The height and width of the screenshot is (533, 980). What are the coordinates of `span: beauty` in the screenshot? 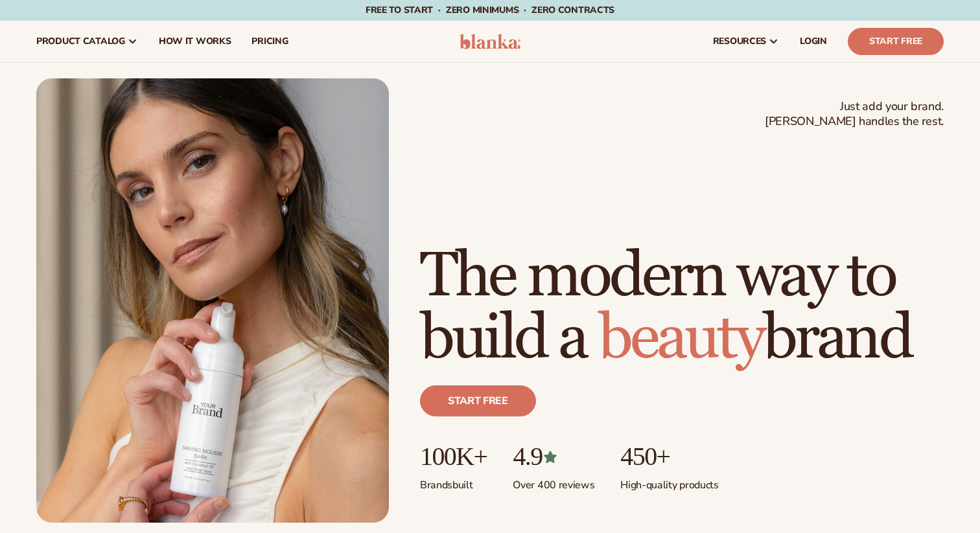 It's located at (680, 338).